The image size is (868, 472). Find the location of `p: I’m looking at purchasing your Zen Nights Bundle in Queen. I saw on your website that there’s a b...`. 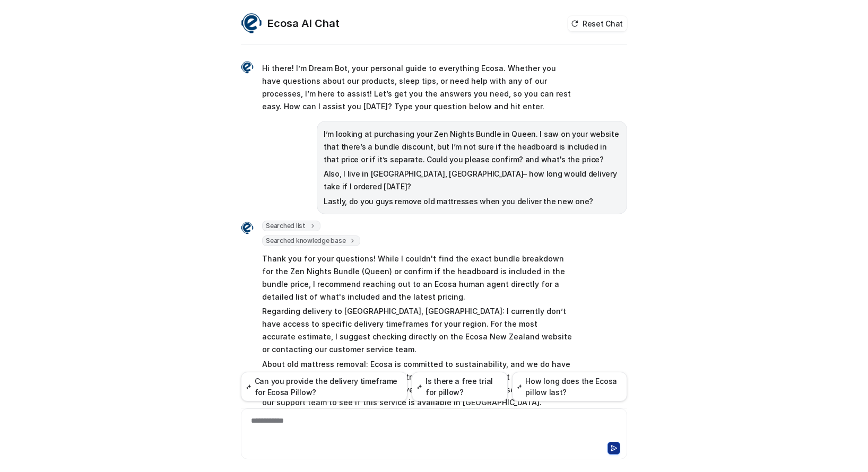

p: I’m looking at purchasing your Zen Nights Bundle in Queen. I saw on your website that there’s a b... is located at coordinates (472, 147).